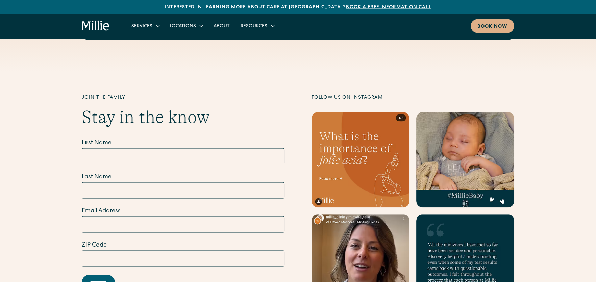 The image size is (596, 282). Describe the element at coordinates (183, 117) in the screenshot. I see `h2: Stay in the know` at that location.